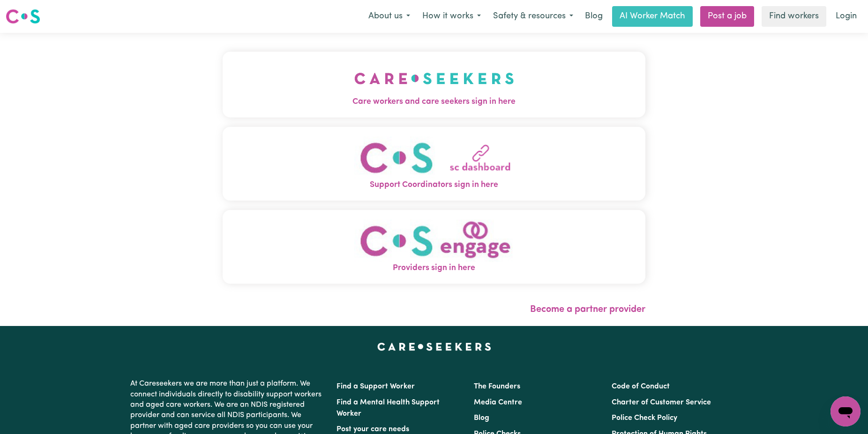 Image resolution: width=868 pixels, height=434 pixels. Describe the element at coordinates (434, 247) in the screenshot. I see `button: Providers sign in here` at that location.